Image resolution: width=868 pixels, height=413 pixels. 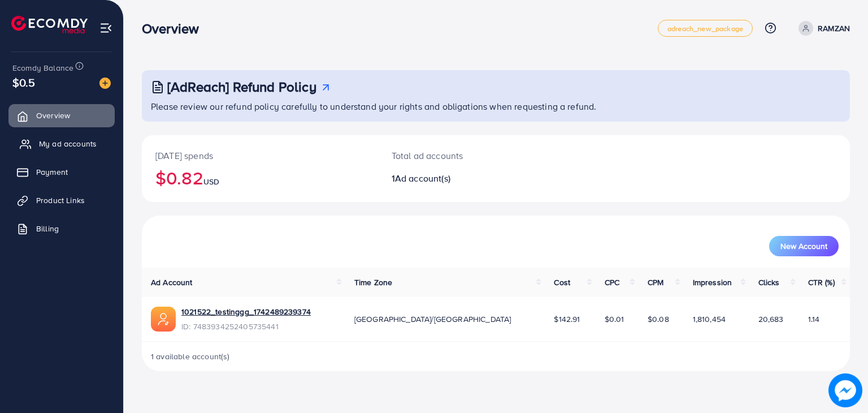 I want to click on h2: $0.82, so click(x=260, y=178).